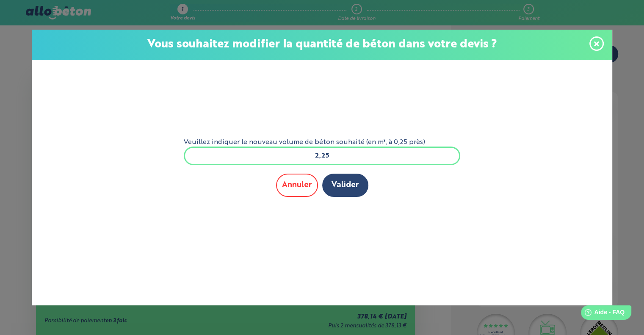  Describe the element at coordinates (322, 142) in the screenshot. I see `label: Veuillez indiquer le nouveau volume de béton souhaité (en m³, à 0,25 près)` at that location.